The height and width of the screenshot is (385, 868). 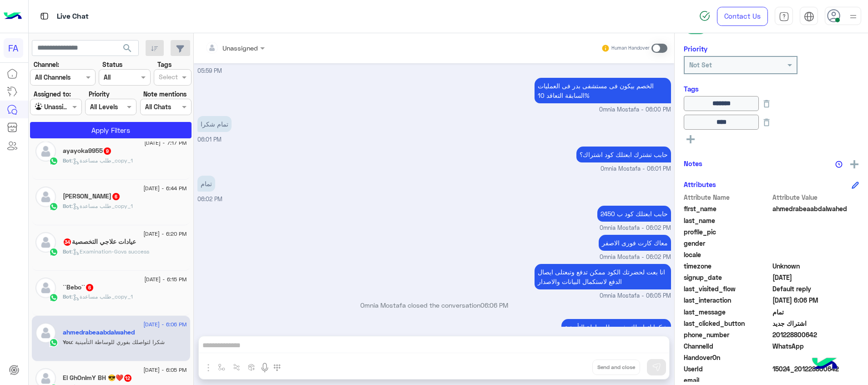 I want to click on span: ahmedrabeaabdalwahed, so click(x=816, y=208).